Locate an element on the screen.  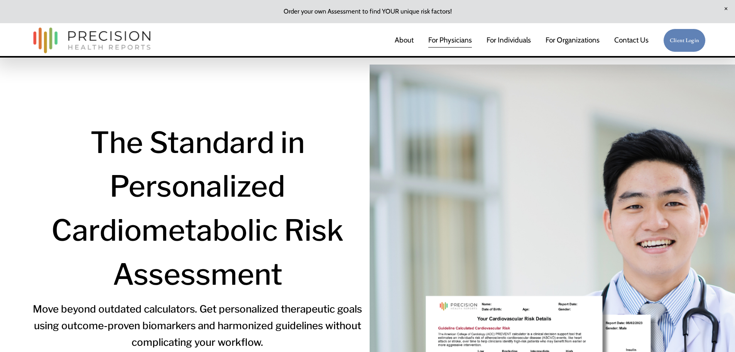
span: For Organizations is located at coordinates (573, 40).